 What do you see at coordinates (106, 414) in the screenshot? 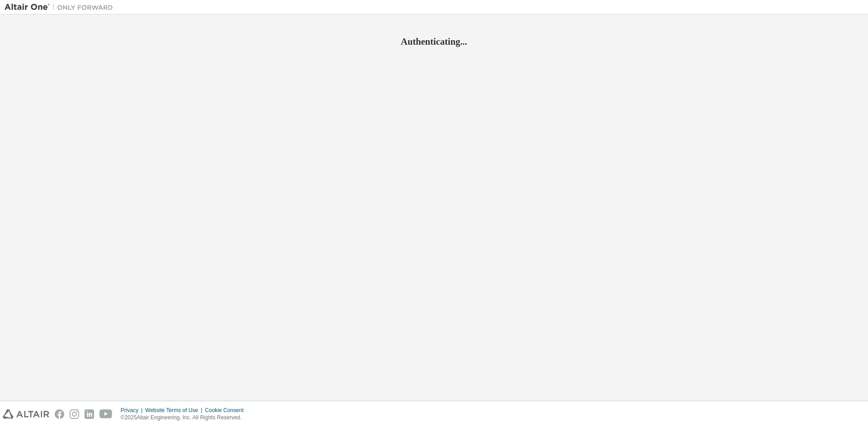
I see `img: youtube.svg` at bounding box center [106, 414].